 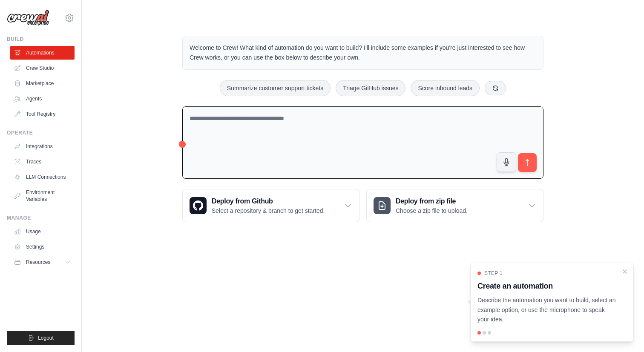 I want to click on div: Build, so click(x=40, y=39).